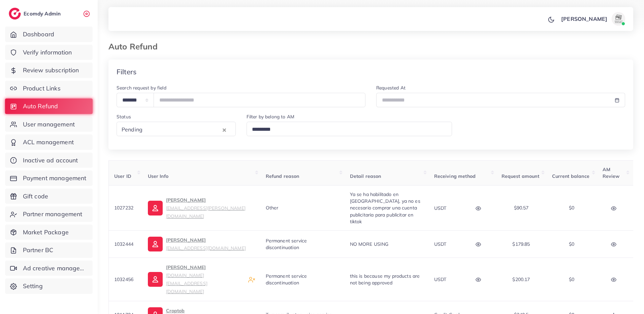 This screenshot has width=644, height=314. What do you see at coordinates (124, 244) in the screenshot?
I see `span: 1032444` at bounding box center [124, 244].